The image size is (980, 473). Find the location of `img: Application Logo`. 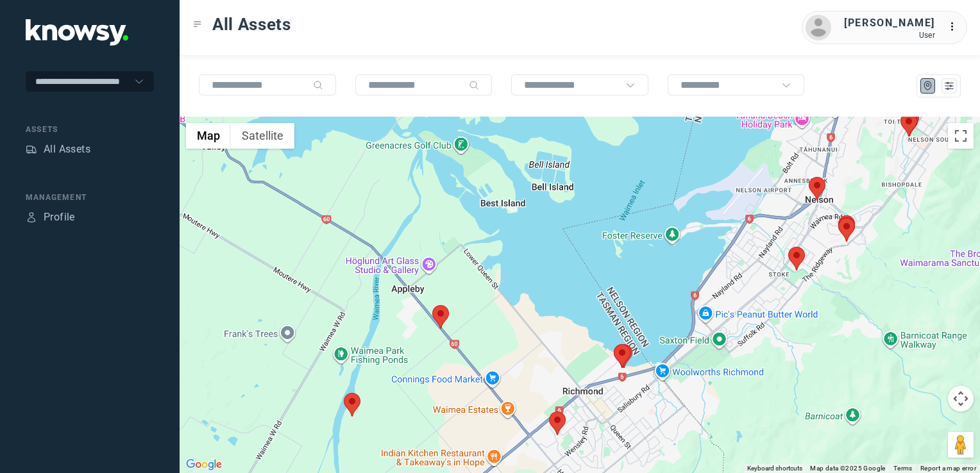

img: Application Logo is located at coordinates (77, 32).